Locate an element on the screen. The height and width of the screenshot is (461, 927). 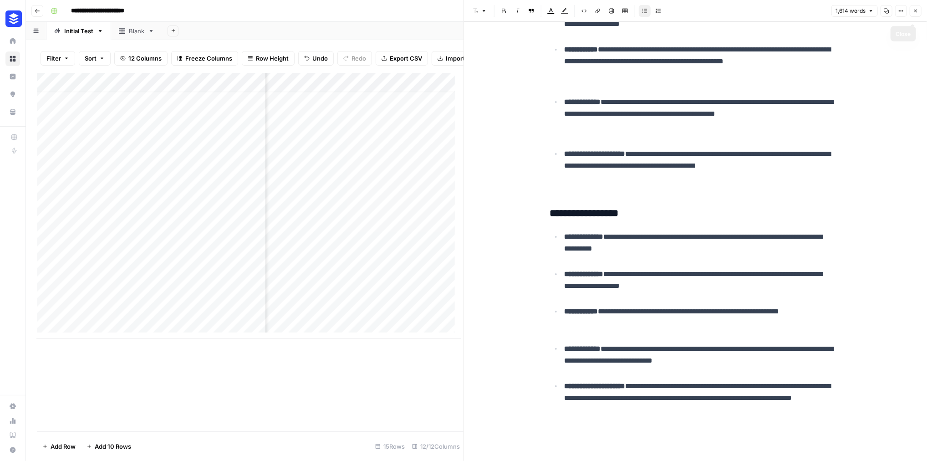
button: Add 10 Rows is located at coordinates (109, 446).